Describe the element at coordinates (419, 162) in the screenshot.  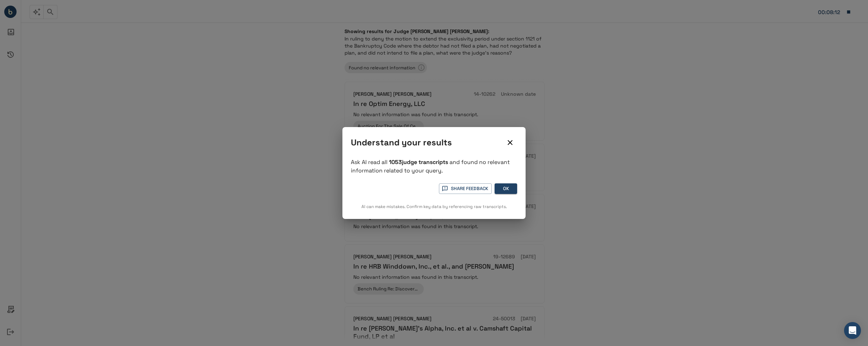
I see `b: 1053 judge transcript s` at that location.